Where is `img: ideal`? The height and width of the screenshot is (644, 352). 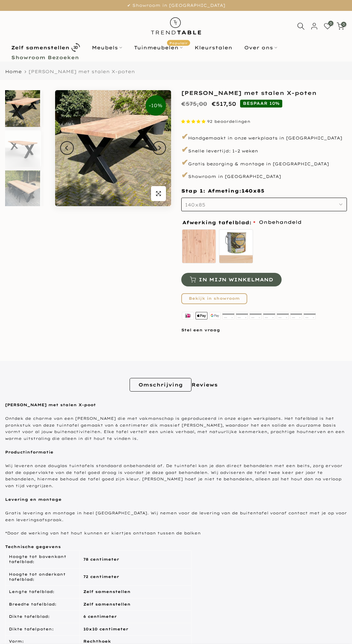 img: ideal is located at coordinates (188, 315).